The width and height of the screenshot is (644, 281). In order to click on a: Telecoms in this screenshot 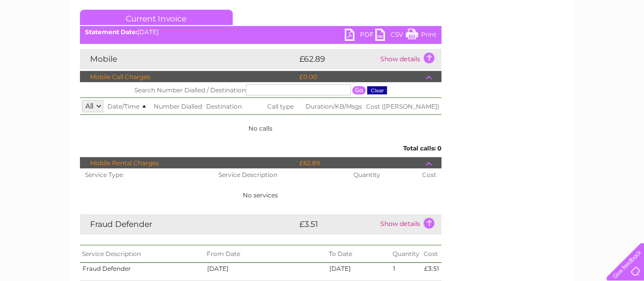, I will do `click(534, 47)`.